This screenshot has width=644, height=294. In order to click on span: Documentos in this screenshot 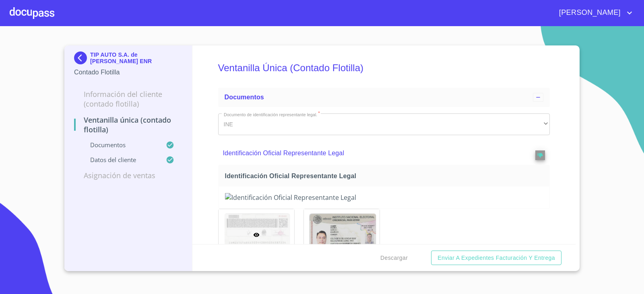, I will do `click(244, 97)`.